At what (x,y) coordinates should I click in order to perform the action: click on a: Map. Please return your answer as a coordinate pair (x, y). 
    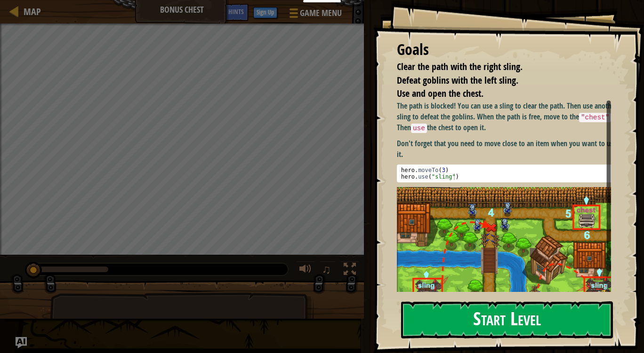
    Looking at the image, I should click on (30, 11).